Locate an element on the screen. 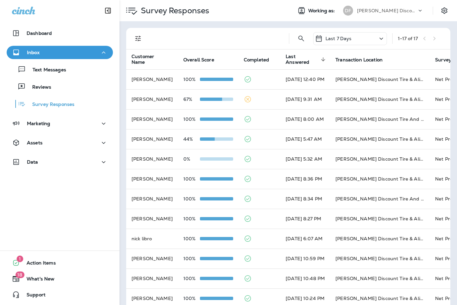 Image resolution: width=457 pixels, height=305 pixels. p: Text Messages is located at coordinates (46, 70).